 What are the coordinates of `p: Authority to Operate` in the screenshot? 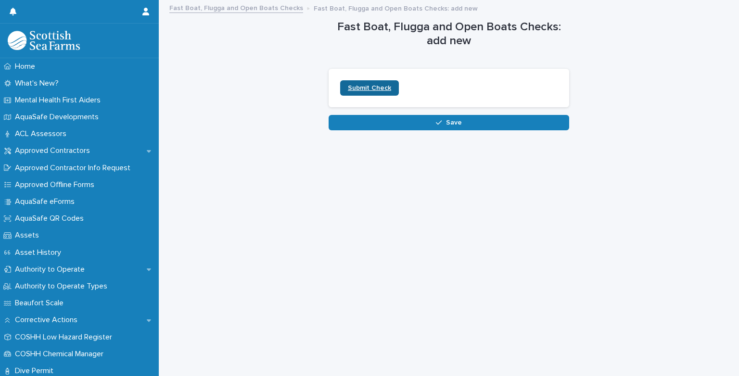 It's located at (51, 270).